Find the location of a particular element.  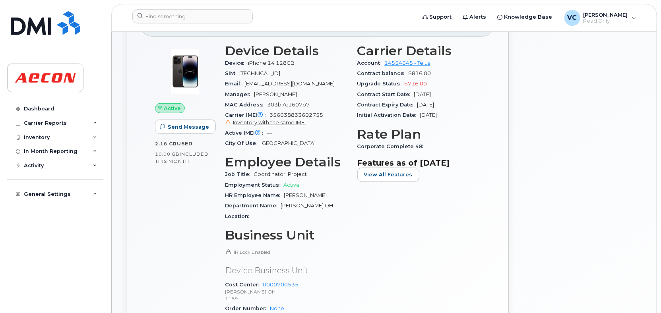

a: Knowledge Base is located at coordinates (525, 17).